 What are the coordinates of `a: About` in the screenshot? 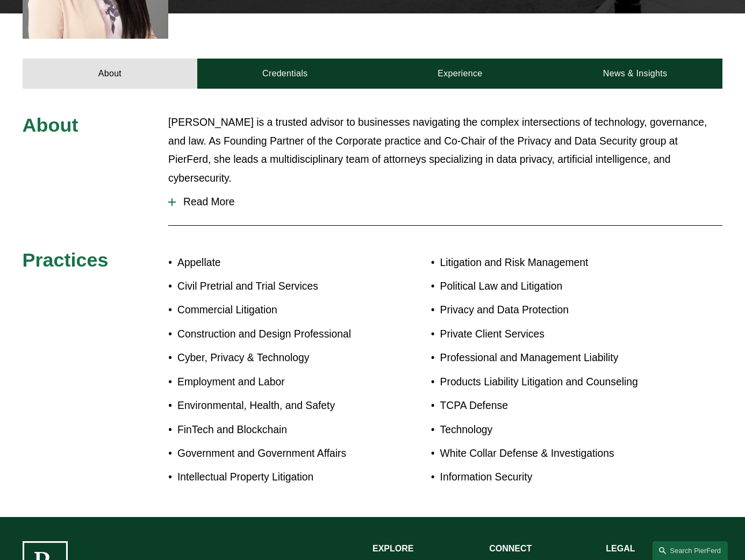 It's located at (110, 74).